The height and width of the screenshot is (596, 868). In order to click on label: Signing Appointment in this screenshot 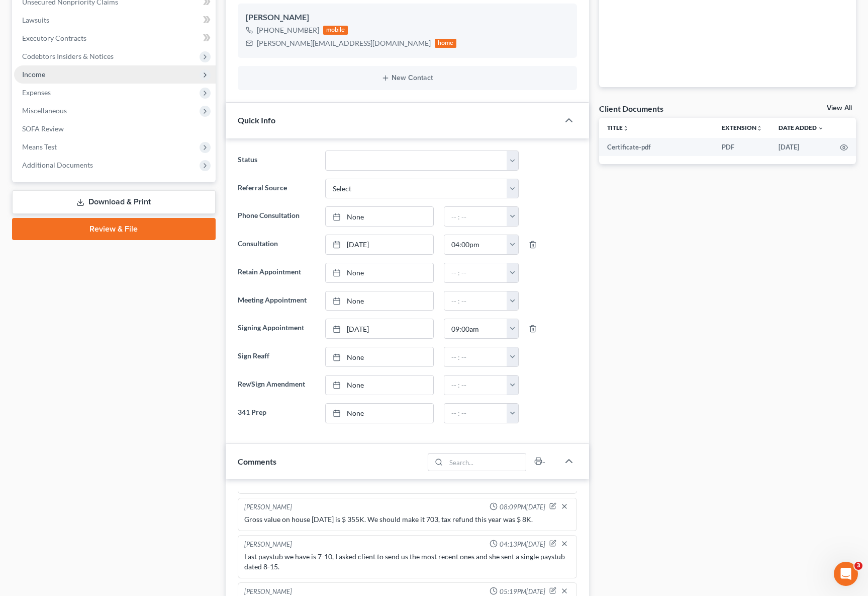, I will do `click(276, 329)`.